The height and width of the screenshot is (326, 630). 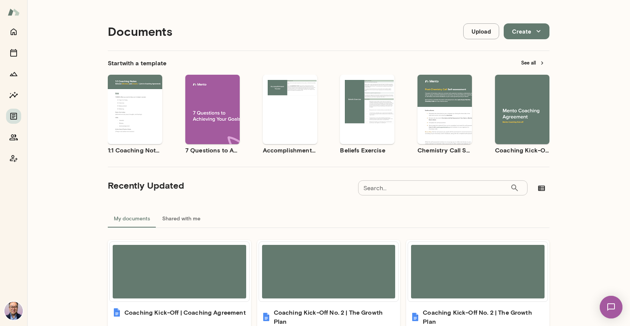 I want to click on h5: Recently Updated, so click(x=146, y=186).